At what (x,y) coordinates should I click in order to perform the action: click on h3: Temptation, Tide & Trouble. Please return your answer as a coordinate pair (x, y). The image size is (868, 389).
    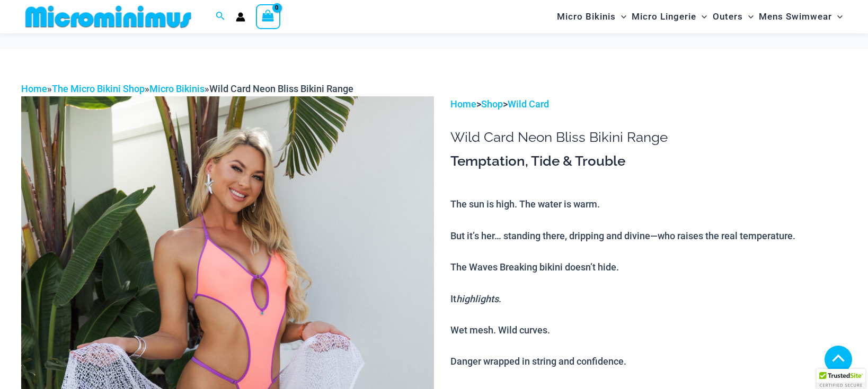
    Looking at the image, I should click on (648, 161).